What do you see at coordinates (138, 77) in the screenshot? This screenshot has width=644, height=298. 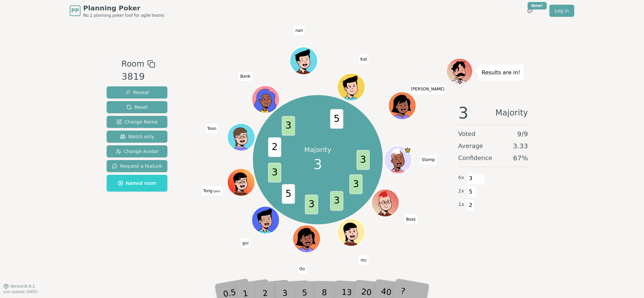 I see `div: 3819` at bounding box center [138, 77].